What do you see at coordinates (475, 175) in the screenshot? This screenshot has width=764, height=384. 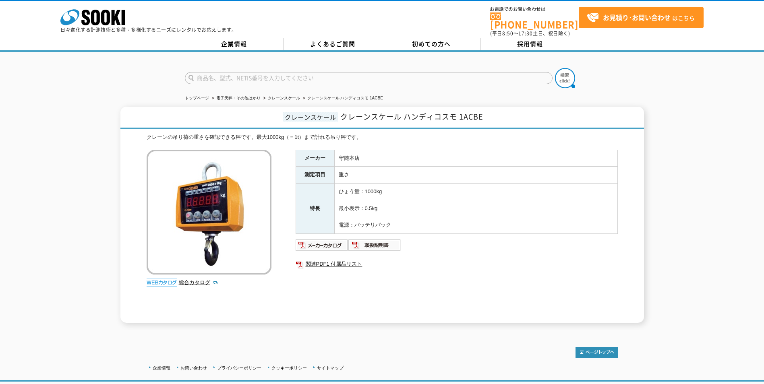 I see `td: 重さ` at bounding box center [475, 175].